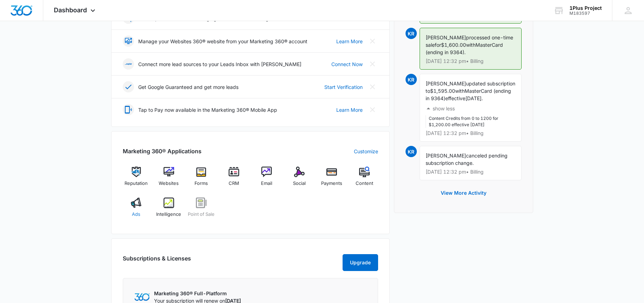 This screenshot has width=644, height=303. What do you see at coordinates (157, 261) in the screenshot?
I see `h2: Subscriptions & Licenses` at bounding box center [157, 261].